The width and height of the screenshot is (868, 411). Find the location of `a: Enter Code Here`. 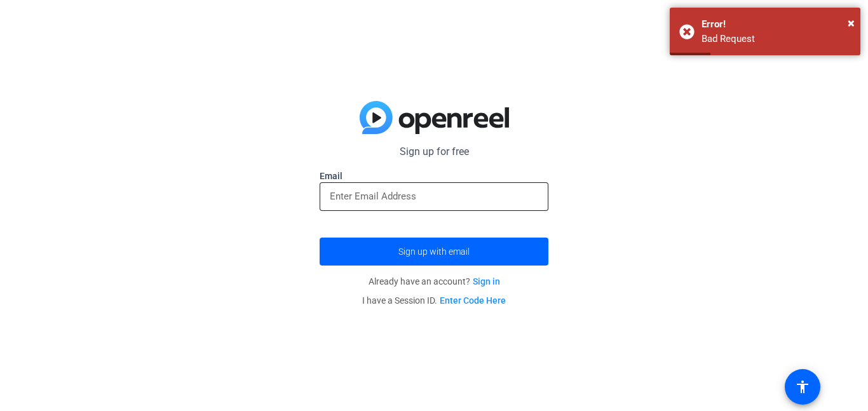

a: Enter Code Here is located at coordinates (473, 301).